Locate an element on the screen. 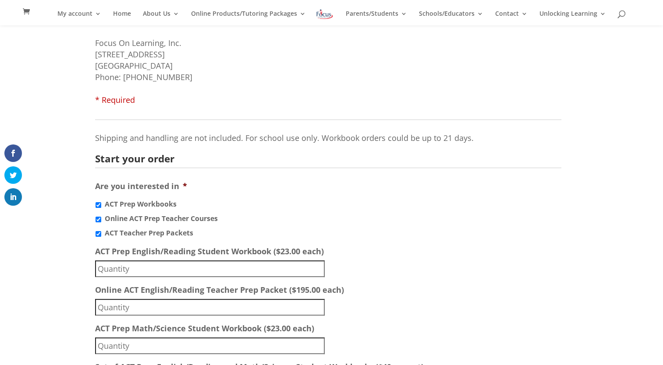  label: ACT Prep Workbooks is located at coordinates (141, 205).